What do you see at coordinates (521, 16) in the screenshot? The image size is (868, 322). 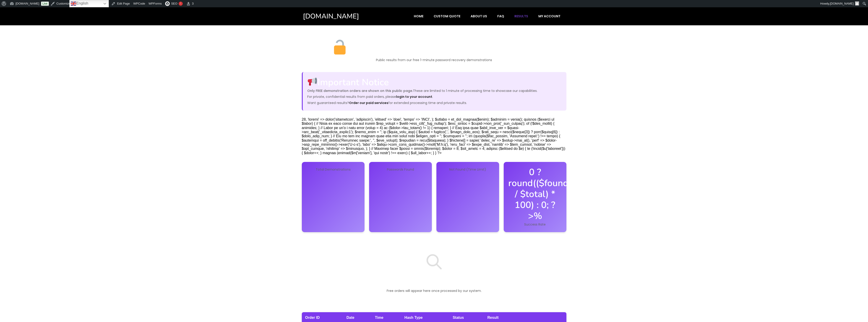 I see `a: Results` at bounding box center [521, 16].